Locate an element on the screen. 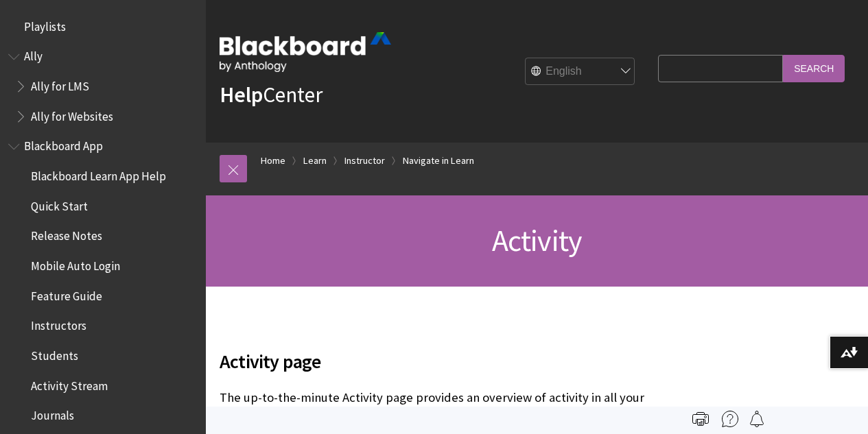 Image resolution: width=868 pixels, height=434 pixels. span: Blackboard App is located at coordinates (63, 144).